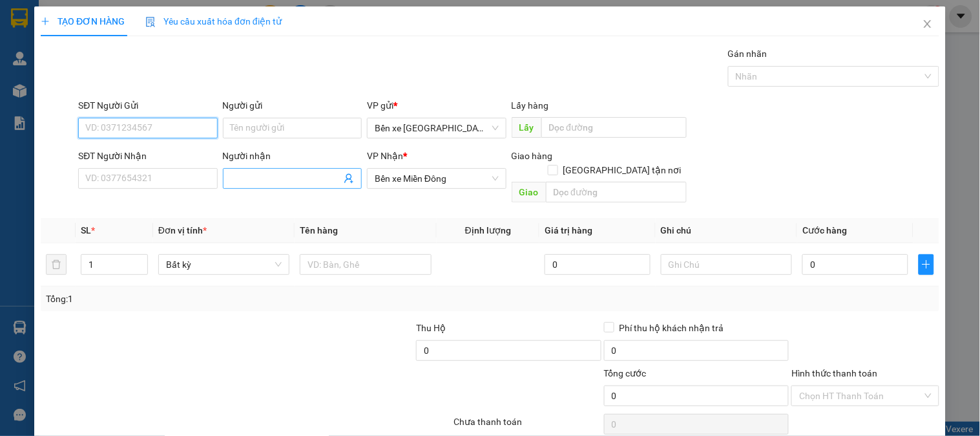 The height and width of the screenshot is (436, 980). What do you see at coordinates (349, 178) in the screenshot?
I see `span: user-add` at bounding box center [349, 178].